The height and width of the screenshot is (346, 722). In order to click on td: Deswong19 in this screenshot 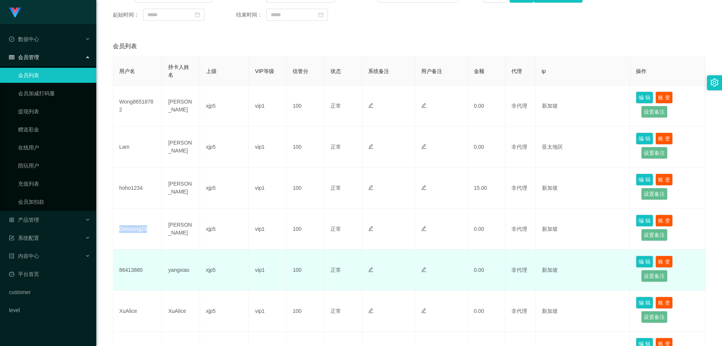, I will do `click(138, 229)`.